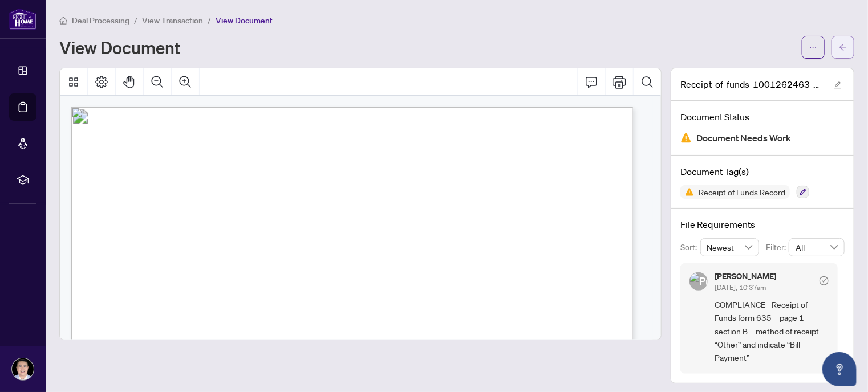  What do you see at coordinates (120, 47) in the screenshot?
I see `h1: View Document` at bounding box center [120, 47].